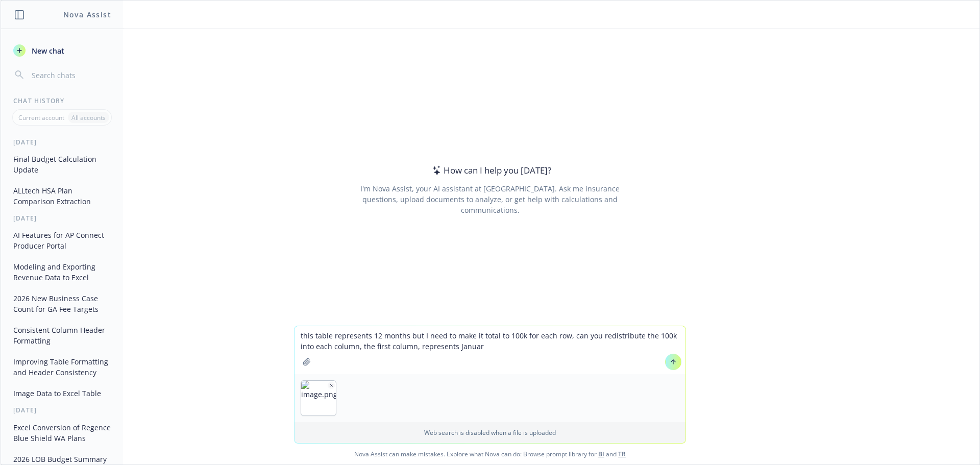 This screenshot has width=980, height=465. I want to click on button: Improving Table Formatting and Header Consistency, so click(62, 367).